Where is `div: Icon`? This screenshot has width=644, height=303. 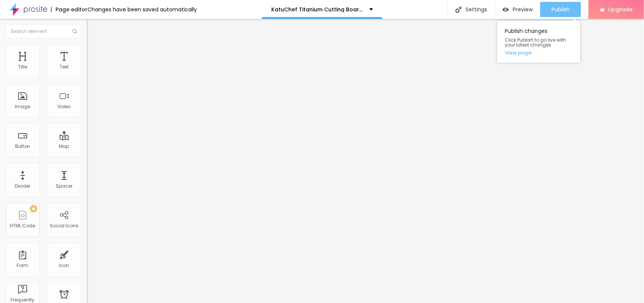
div: Icon is located at coordinates (64, 265).